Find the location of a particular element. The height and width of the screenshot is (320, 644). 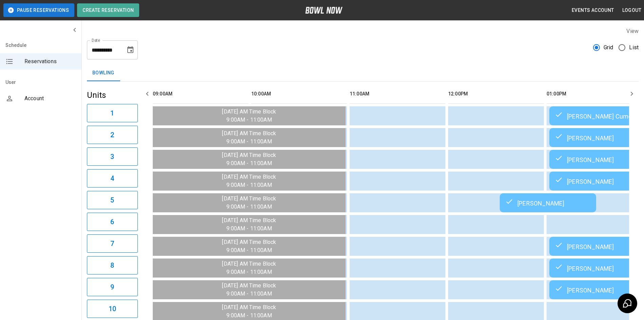

h6: 7 is located at coordinates (112, 244).